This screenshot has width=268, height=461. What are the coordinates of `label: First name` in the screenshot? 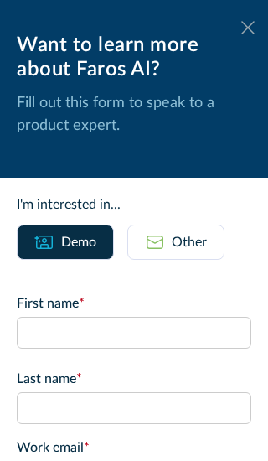 It's located at (134, 303).